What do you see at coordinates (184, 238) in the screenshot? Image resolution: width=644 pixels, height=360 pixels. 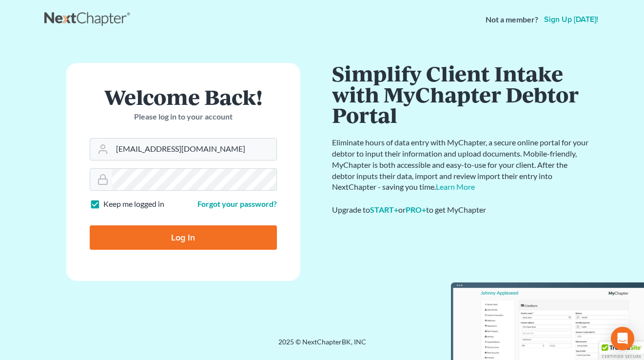 I see `input: Log In` at bounding box center [184, 238].